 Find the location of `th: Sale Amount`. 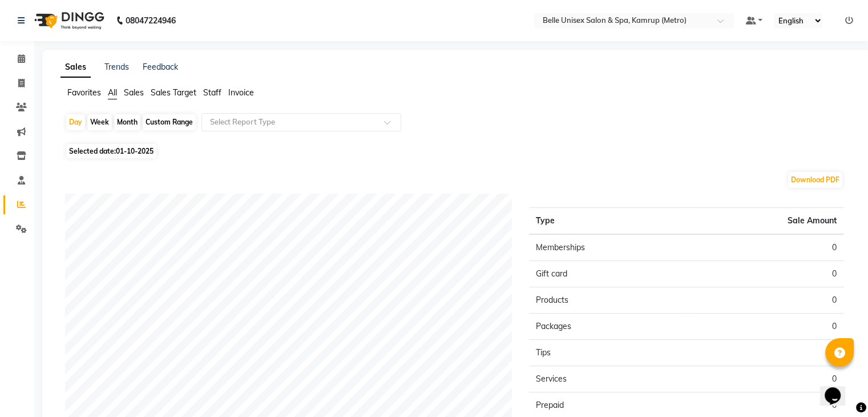

th: Sale Amount is located at coordinates (765, 221).